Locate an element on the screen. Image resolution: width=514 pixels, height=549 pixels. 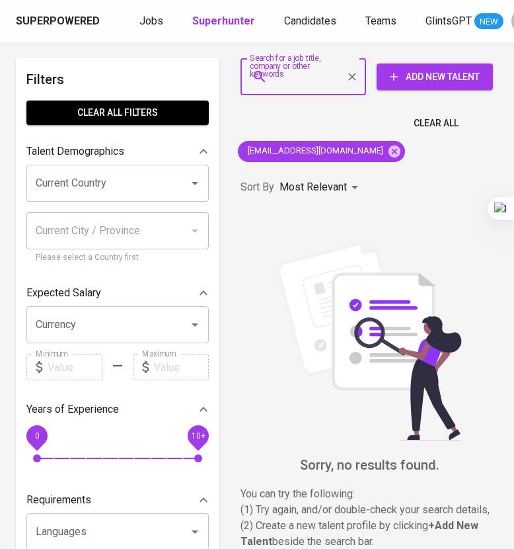
a: Superpowered is located at coordinates (59, 21).